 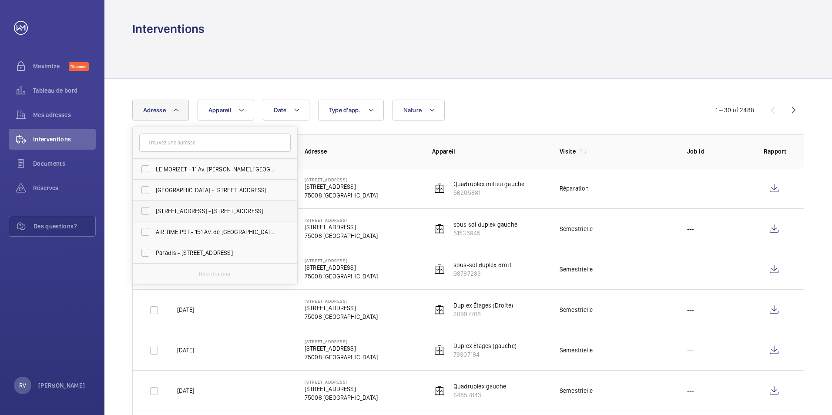 What do you see at coordinates (775, 152) in the screenshot?
I see `p: Rapport` at bounding box center [775, 152].